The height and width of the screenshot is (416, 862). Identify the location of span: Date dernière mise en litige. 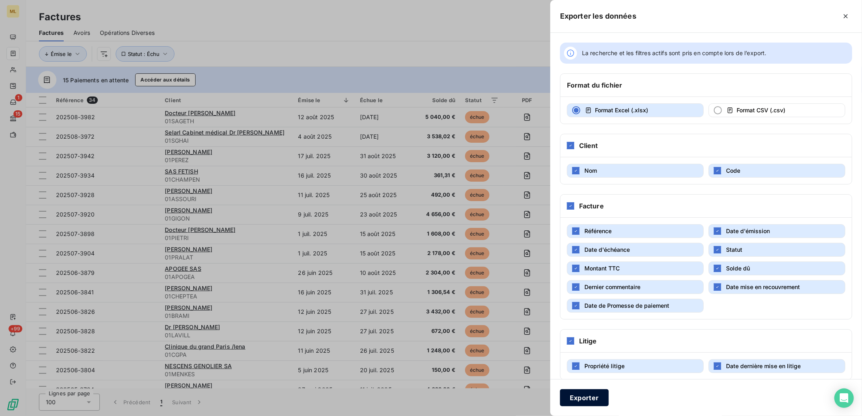
(763, 366).